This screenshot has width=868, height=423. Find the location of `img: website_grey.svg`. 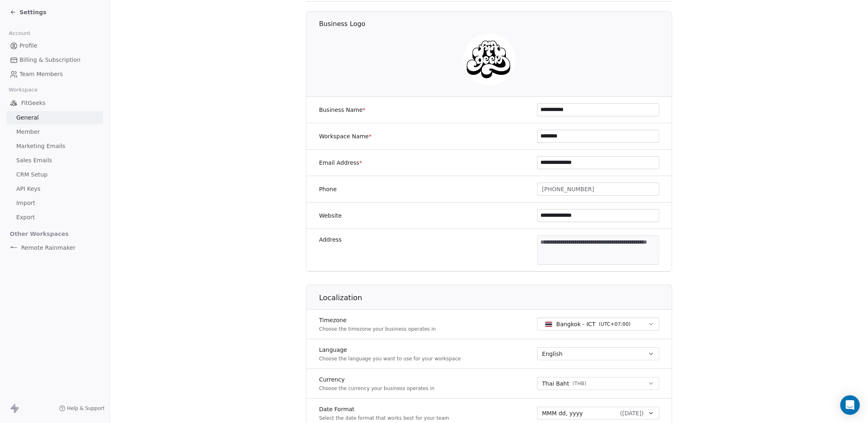

img: website_grey.svg is located at coordinates (16, 24).